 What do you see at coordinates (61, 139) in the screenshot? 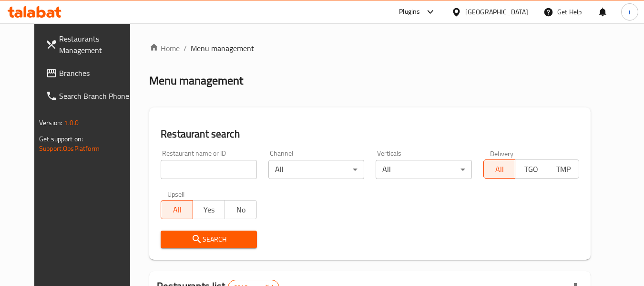
I see `span: Get support on:` at bounding box center [61, 139].